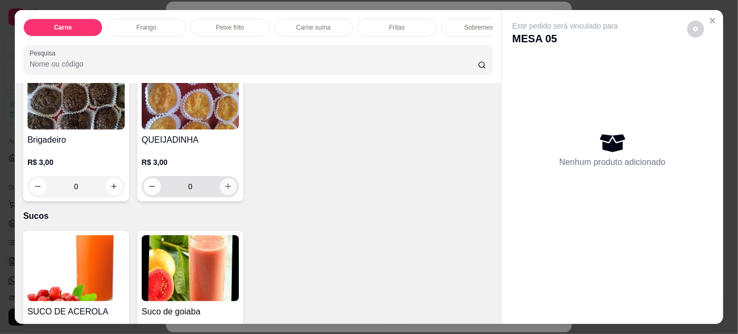 This screenshot has width=738, height=334. Describe the element at coordinates (146, 27) in the screenshot. I see `p: Frango` at that location.